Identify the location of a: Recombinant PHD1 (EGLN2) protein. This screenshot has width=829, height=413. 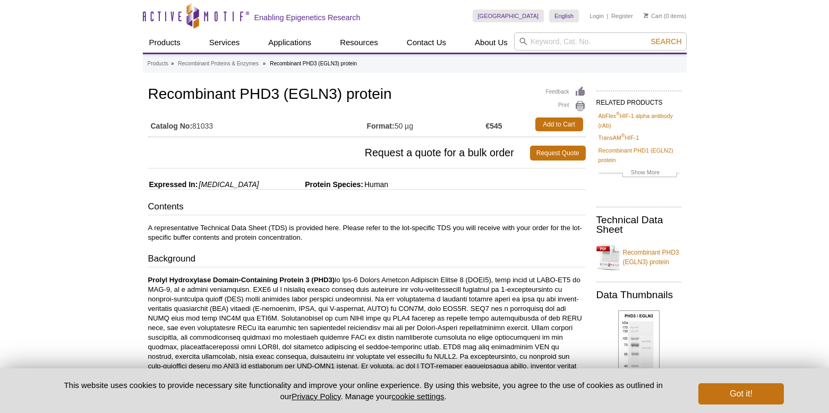
(639, 155).